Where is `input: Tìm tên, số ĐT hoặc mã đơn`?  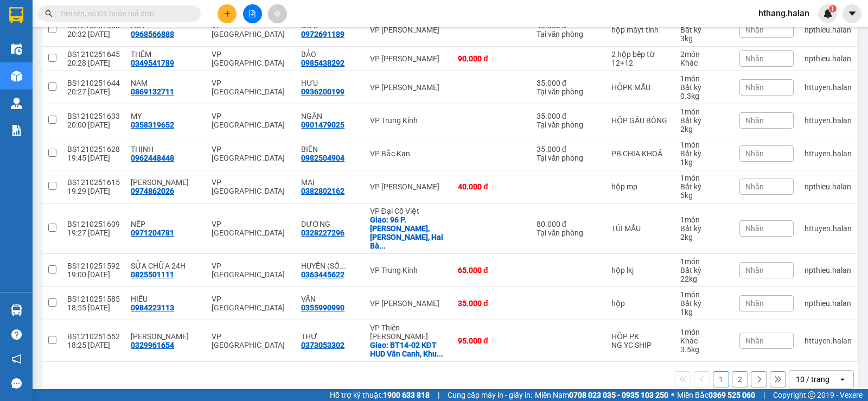
input: Tìm tên, số ĐT hoặc mã đơn is located at coordinates (124, 13).